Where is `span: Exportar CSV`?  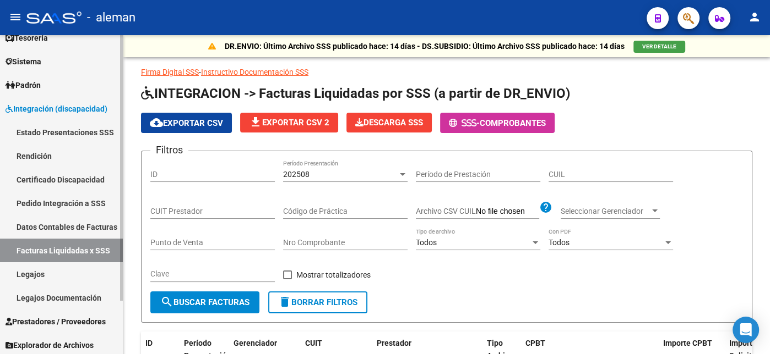 span: Exportar CSV is located at coordinates (186, 123).